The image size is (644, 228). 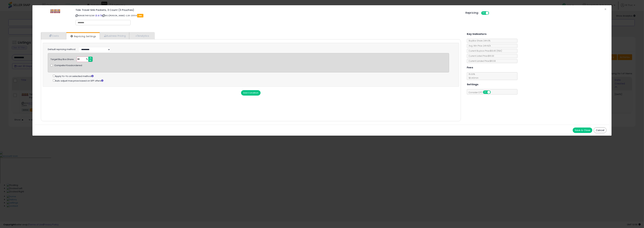 I want to click on h5: Settings, so click(x=473, y=85).